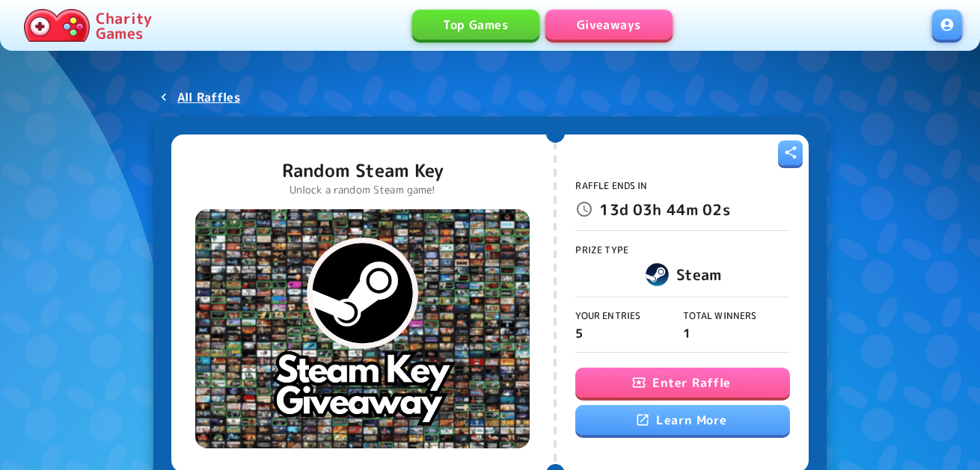 Image resolution: width=980 pixels, height=470 pixels. Describe the element at coordinates (720, 316) in the screenshot. I see `span: Total Winners` at that location.